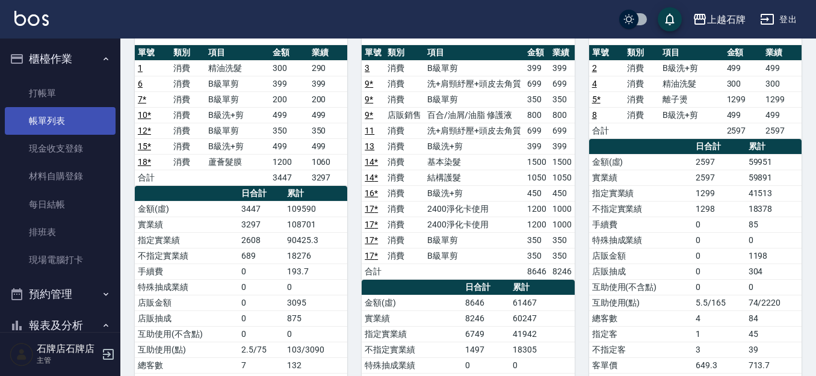 This screenshot has width=816, height=376. I want to click on td: 103/3090, so click(315, 349).